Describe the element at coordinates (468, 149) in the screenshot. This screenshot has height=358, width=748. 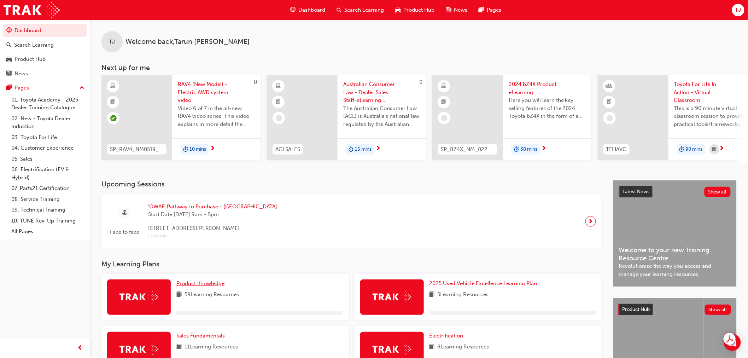
I see `span: SP_BZ4X_NM_0224_EL01` at that location.